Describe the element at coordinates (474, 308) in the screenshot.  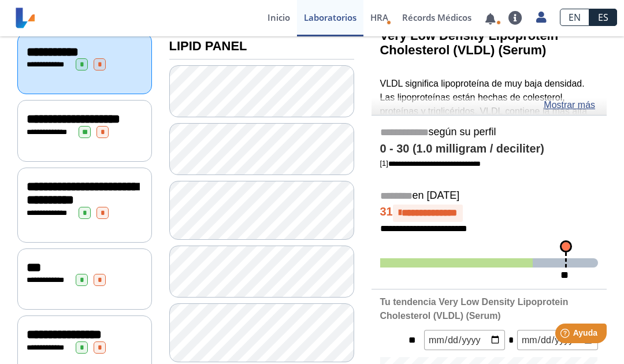
I see `b: Tu tendencia Very Low Density Lipoprotein Cholesterol (VLDL) (Serum)` at that location.